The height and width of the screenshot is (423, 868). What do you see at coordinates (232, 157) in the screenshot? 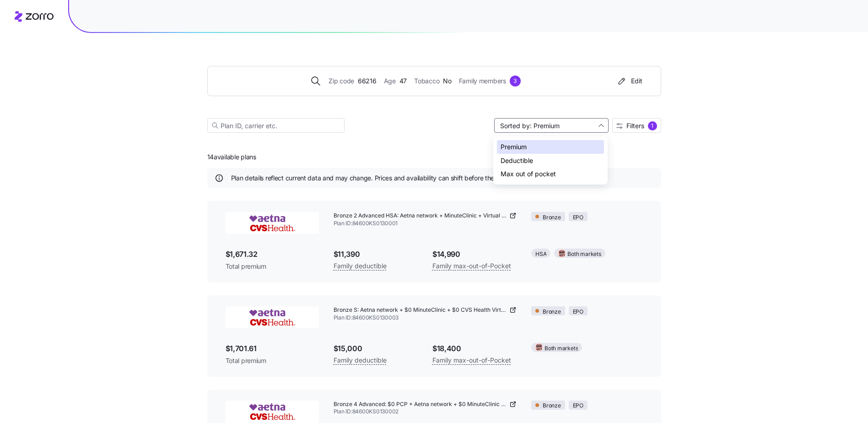
I see `span: 14 available plans` at bounding box center [232, 157].